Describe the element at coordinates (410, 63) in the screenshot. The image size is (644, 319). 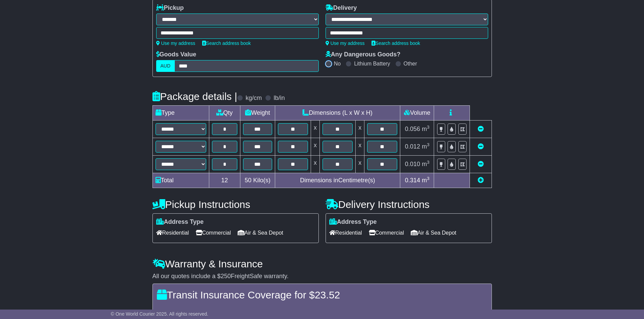
I see `label: Other` at that location.